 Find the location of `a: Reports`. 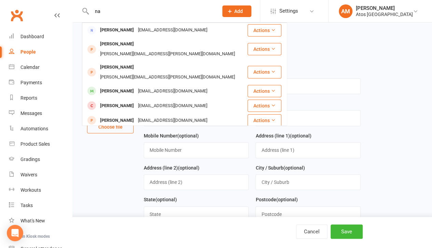

a: Reports is located at coordinates (40, 98).